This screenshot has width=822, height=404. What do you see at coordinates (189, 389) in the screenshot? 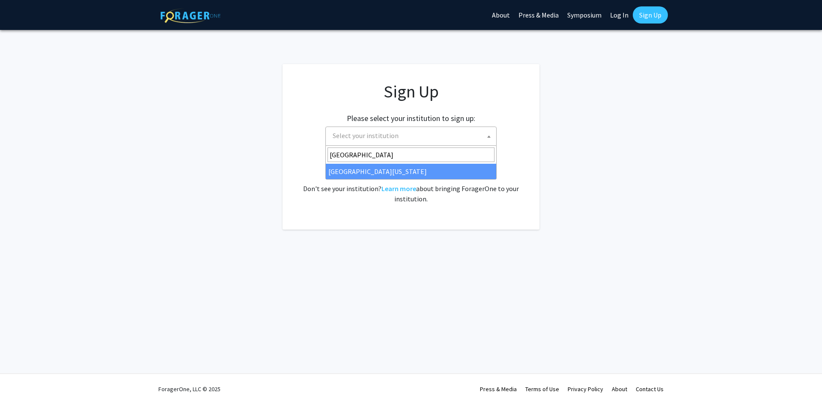
I see `div: ForagerOne, LLC © 2025` at bounding box center [189, 389].